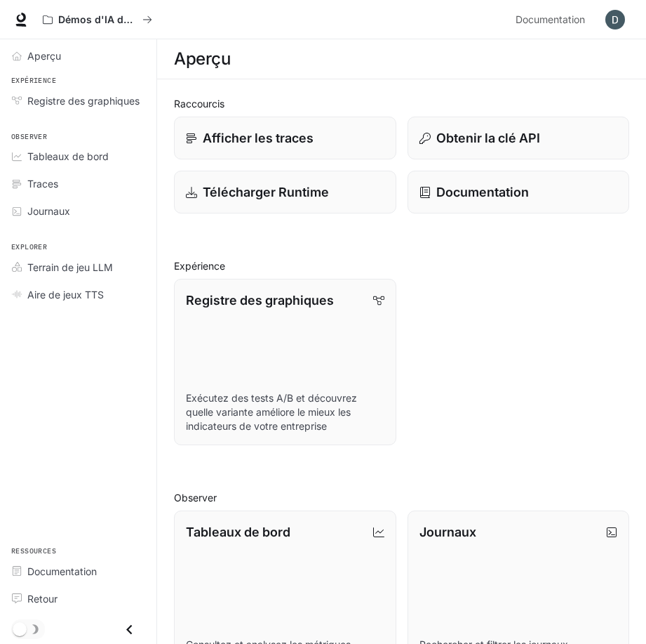  What do you see at coordinates (134, 19) in the screenshot?
I see `font: Démos d'IA dans le monde réel` at bounding box center [134, 19].